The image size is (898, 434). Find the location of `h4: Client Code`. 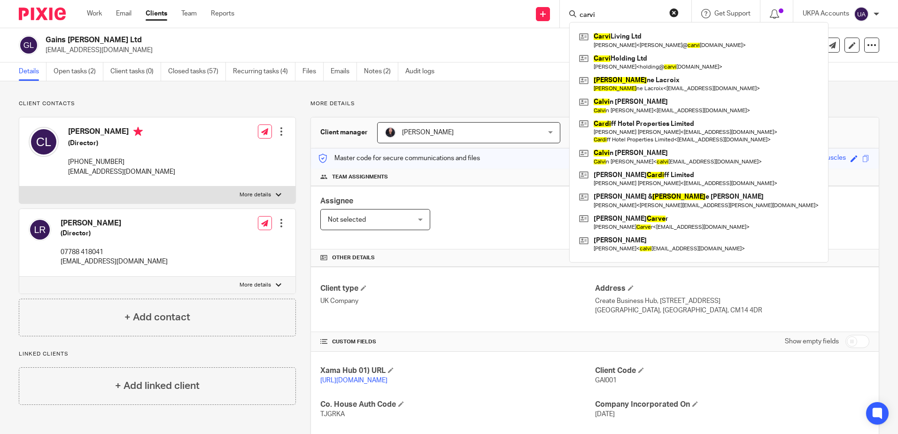

h4: Client Code is located at coordinates (732, 370).